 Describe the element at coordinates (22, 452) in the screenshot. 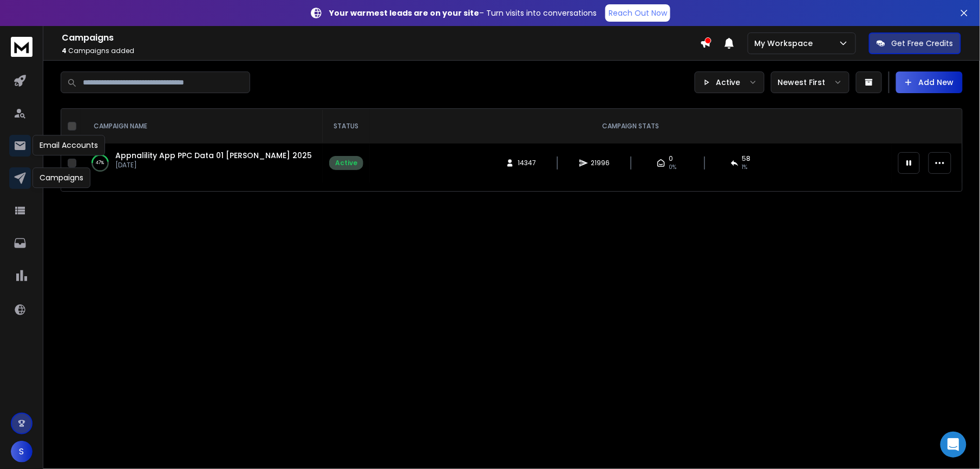

I see `span: S` at that location.